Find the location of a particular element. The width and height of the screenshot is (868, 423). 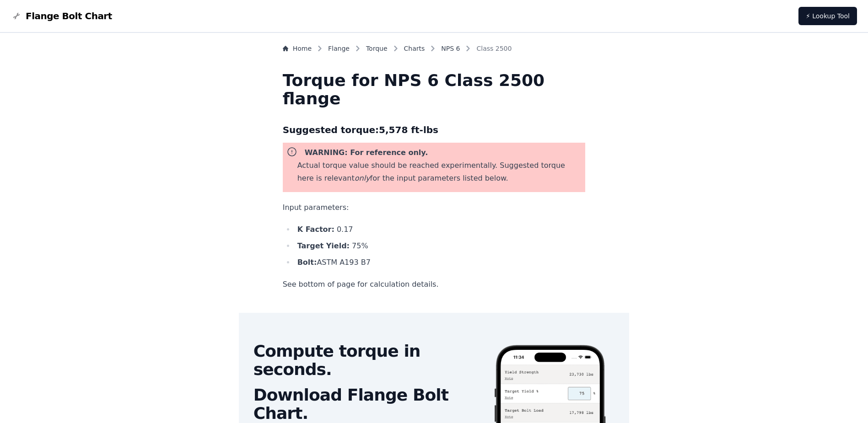

span: Class 2500 is located at coordinates (493, 49).